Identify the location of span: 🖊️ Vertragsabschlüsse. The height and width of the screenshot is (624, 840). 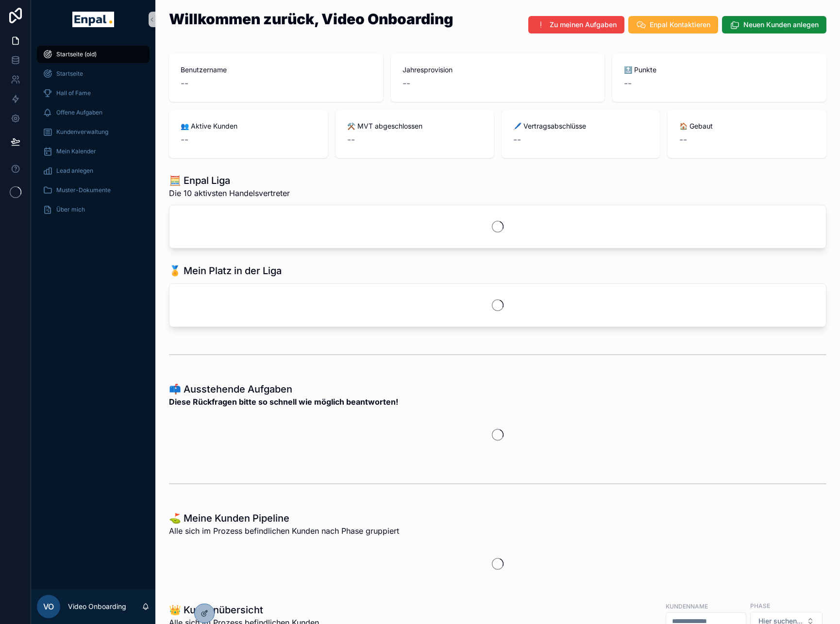
(581, 126).